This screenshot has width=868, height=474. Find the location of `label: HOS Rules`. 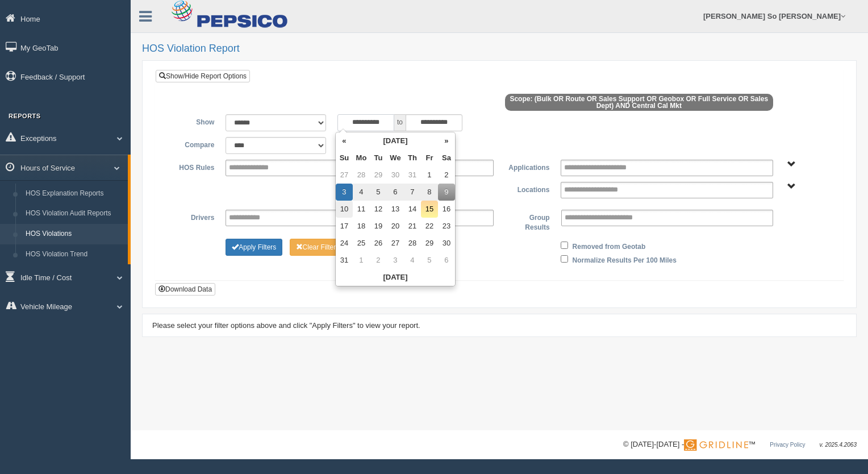

label: HOS Rules is located at coordinates (192, 167).